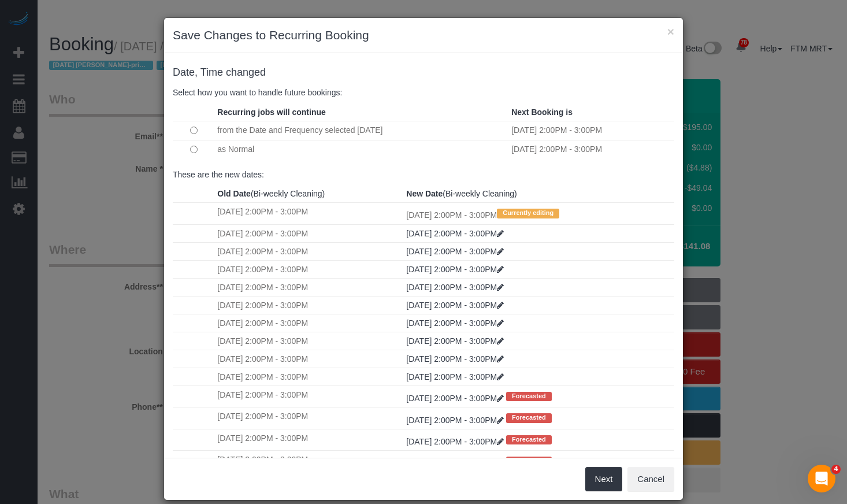 This screenshot has height=504, width=847. What do you see at coordinates (362, 150) in the screenshot?
I see `td: as Normal` at bounding box center [362, 150].